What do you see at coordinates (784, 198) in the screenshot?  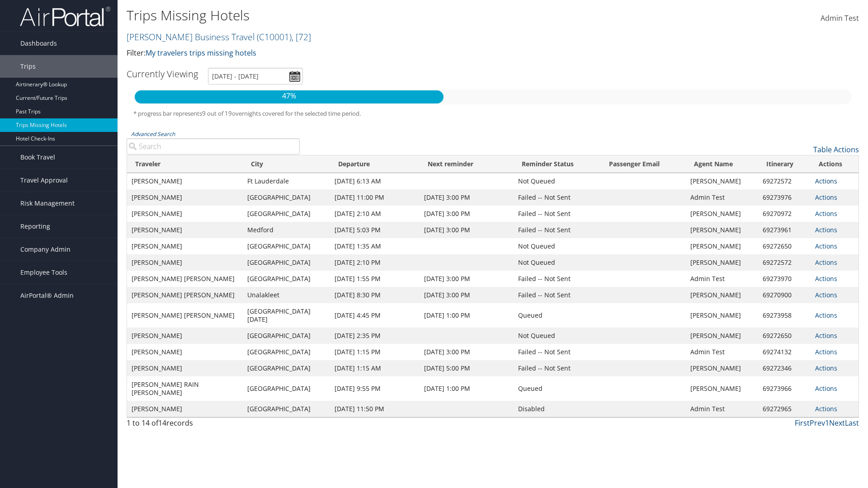 I see `td: 69273976` at bounding box center [784, 198].